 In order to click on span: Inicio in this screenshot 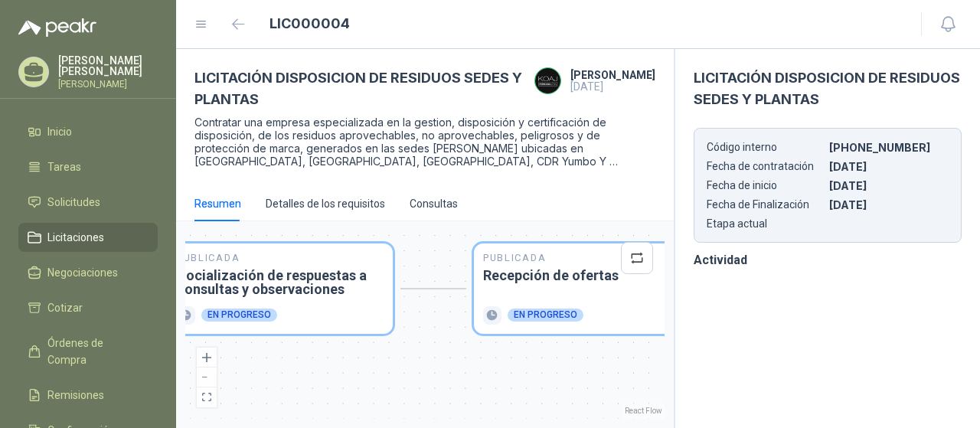, I will do `click(60, 131)`.